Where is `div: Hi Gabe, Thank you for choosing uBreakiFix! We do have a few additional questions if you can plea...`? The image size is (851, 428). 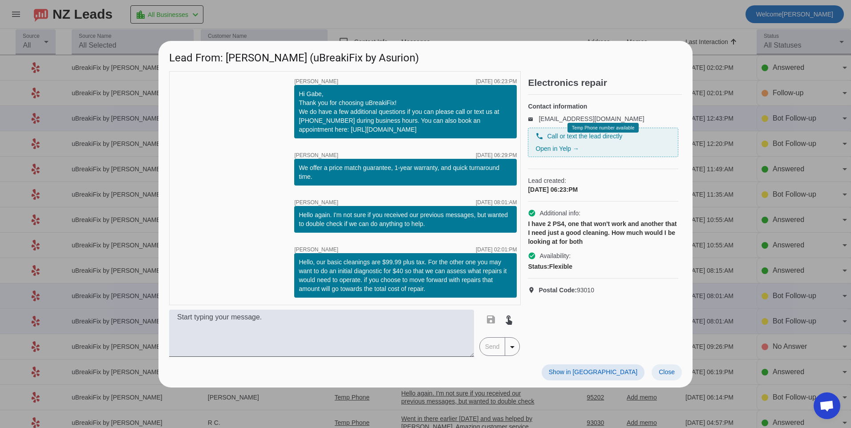 div: Hi Gabe, Thank you for choosing uBreakiFix! We do have a few additional questions if you can plea... is located at coordinates (406, 112).